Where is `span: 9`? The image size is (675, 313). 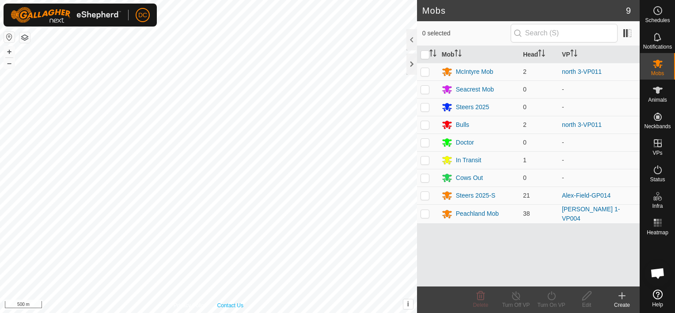 span: 9 is located at coordinates (628, 11).